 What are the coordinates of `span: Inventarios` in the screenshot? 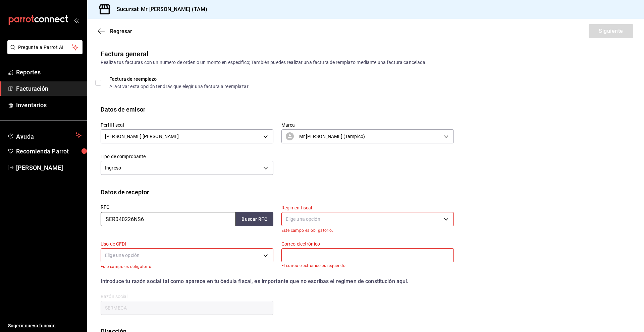 It's located at (48, 105).